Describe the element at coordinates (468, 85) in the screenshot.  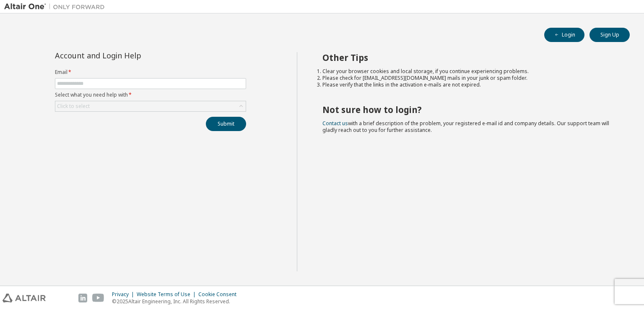
I see `li: Please verify that the links in the activation e-mails are not expired.` at that location.